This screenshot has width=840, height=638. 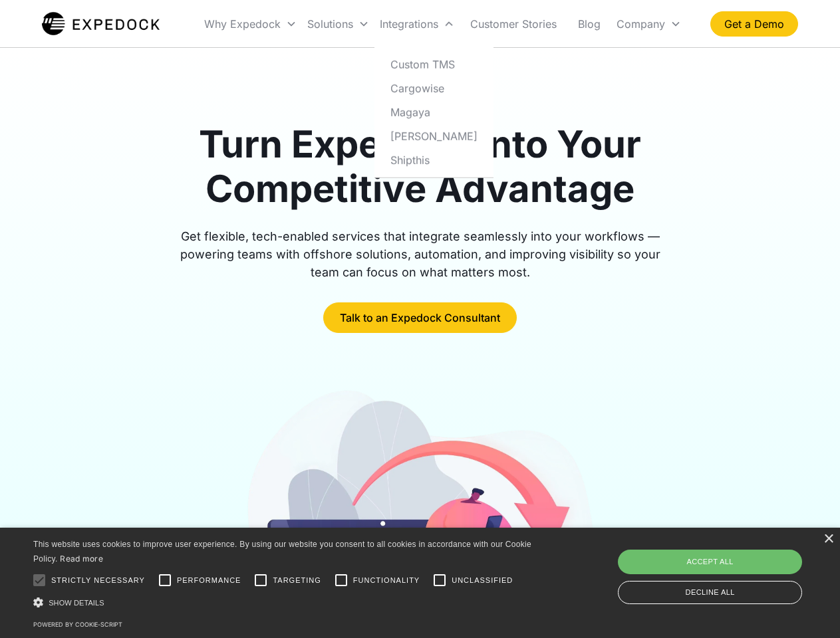 What do you see at coordinates (420, 254) in the screenshot?
I see `div: Get flexible, tech-enabled services that integrate seamlessly into your workflows — powering team...` at bounding box center [420, 254].